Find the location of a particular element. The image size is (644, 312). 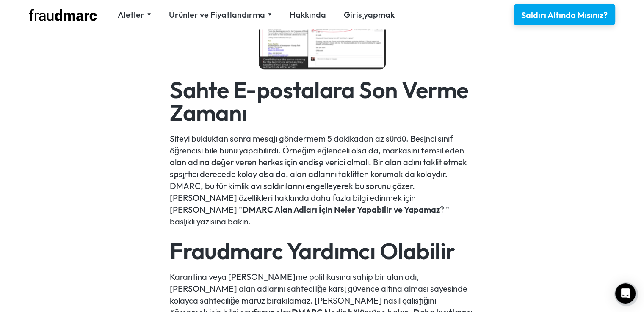

font: Sahte E-postalara Son Verme Zamanı is located at coordinates (319, 101).